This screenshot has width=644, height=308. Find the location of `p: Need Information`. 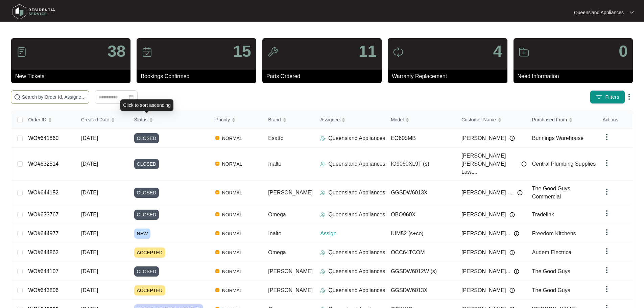

p: Need Information is located at coordinates (575, 77).